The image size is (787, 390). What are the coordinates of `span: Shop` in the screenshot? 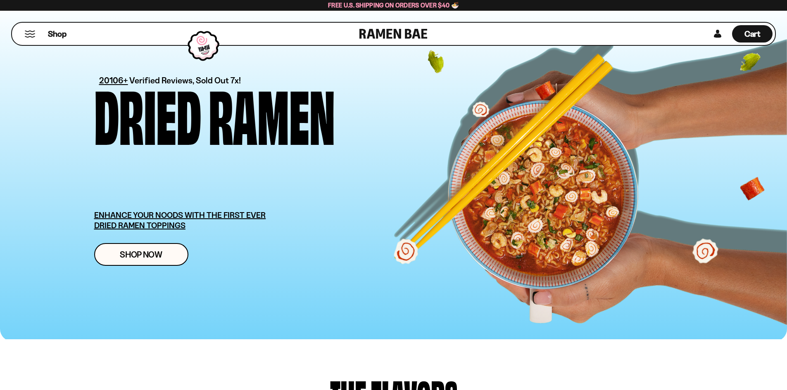 It's located at (57, 34).